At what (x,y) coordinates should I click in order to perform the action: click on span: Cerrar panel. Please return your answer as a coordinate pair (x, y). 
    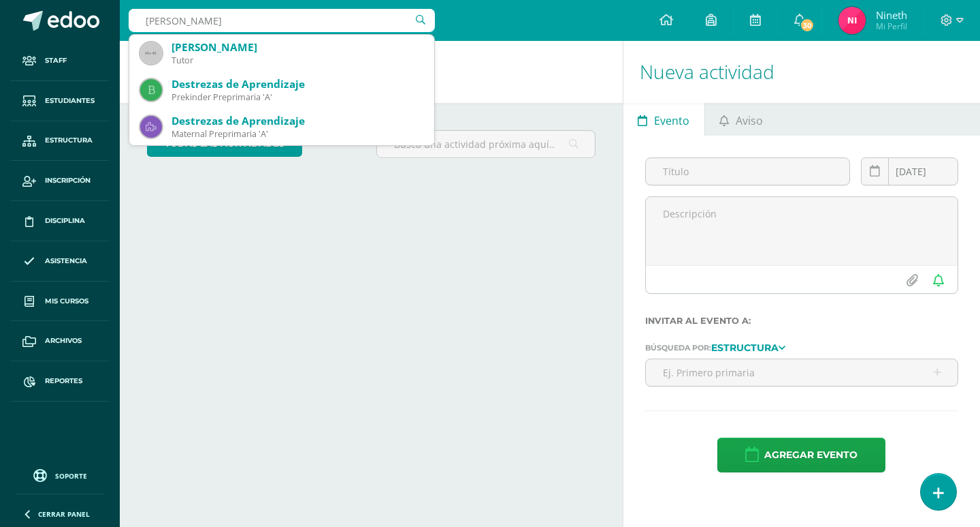
    Looking at the image, I should click on (64, 513).